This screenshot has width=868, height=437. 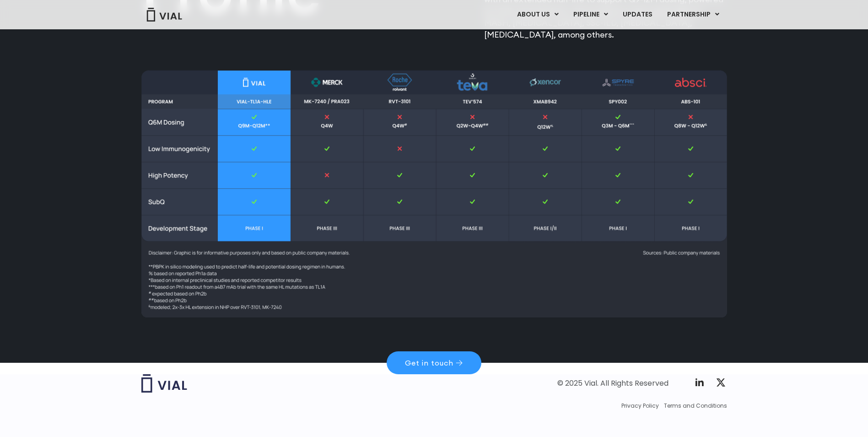 I want to click on a: PIPELINEMenu Toggle, so click(x=591, y=15).